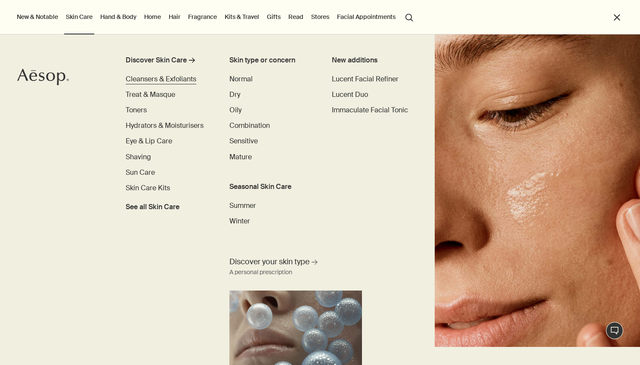 Image resolution: width=640 pixels, height=365 pixels. Describe the element at coordinates (365, 79) in the screenshot. I see `span: Lucent Facial Refiner` at that location.